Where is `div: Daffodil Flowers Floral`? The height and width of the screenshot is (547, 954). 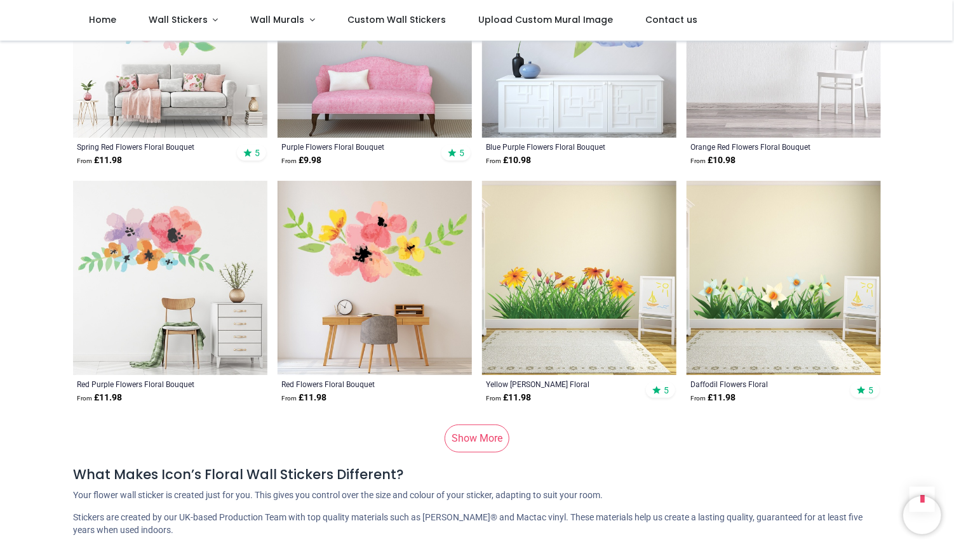 div: Daffodil Flowers Floral is located at coordinates (764, 384).